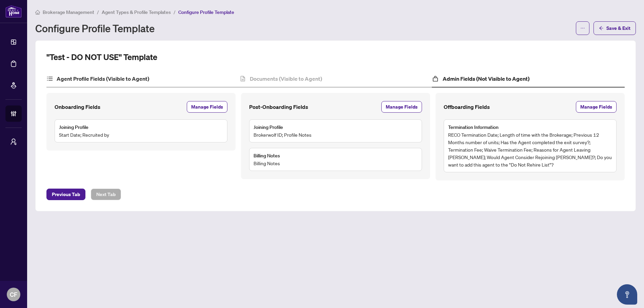 Image resolution: width=644 pixels, height=308 pixels. Describe the element at coordinates (601, 28) in the screenshot. I see `span: arrow-left` at that location.